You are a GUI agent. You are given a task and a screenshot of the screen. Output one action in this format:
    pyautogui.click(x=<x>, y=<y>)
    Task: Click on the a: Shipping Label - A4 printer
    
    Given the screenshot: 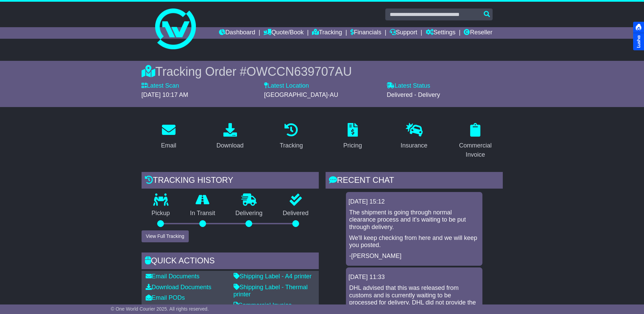 What is the action you would take?
    pyautogui.click(x=273, y=276)
    